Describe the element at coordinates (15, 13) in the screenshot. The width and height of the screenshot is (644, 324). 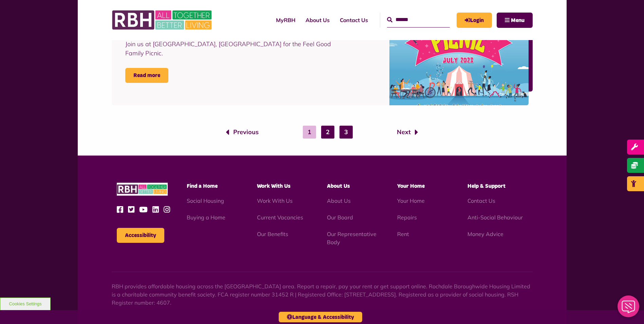
I see `div: Close Web Assistant` at that location.